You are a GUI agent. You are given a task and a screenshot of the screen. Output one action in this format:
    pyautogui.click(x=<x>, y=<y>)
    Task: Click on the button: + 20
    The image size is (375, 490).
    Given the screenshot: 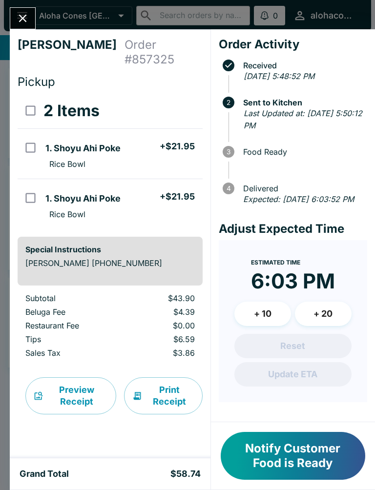 What is the action you would take?
    pyautogui.click(x=323, y=314)
    